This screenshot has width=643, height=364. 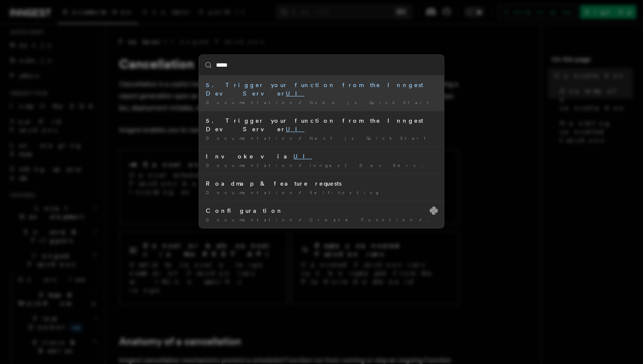 What do you see at coordinates (322, 184) in the screenshot?
I see `div: Roadmap & feature requests` at bounding box center [322, 184].